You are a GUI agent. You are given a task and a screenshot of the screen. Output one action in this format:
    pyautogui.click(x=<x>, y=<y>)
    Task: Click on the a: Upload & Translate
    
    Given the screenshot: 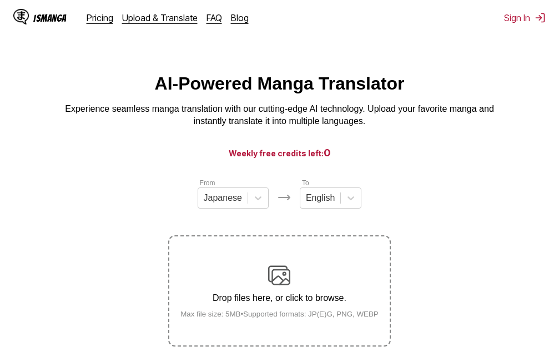 What is the action you would take?
    pyautogui.click(x=160, y=18)
    